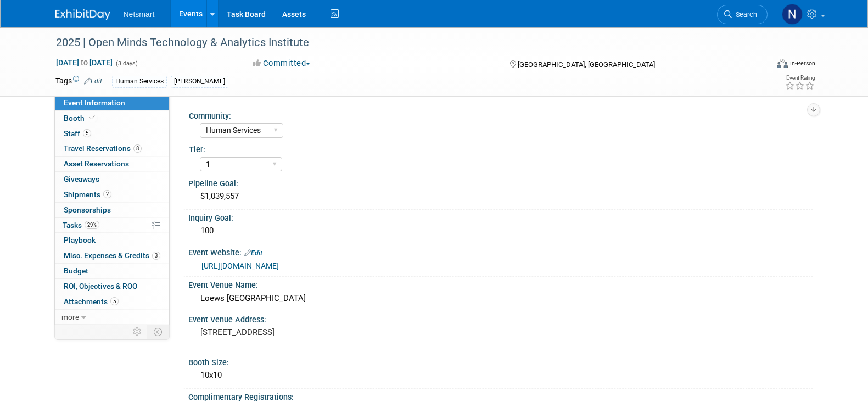  Describe the element at coordinates (112, 148) in the screenshot. I see `a: Travel Reservations8` at that location.